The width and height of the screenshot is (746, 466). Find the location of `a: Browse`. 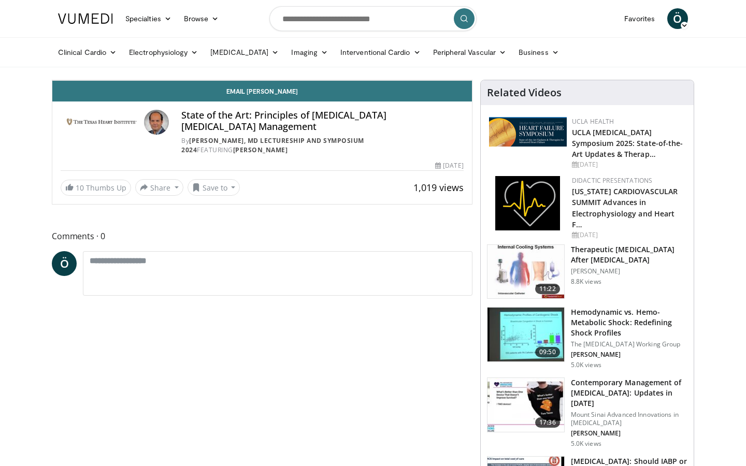

a: Browse is located at coordinates (202, 19).